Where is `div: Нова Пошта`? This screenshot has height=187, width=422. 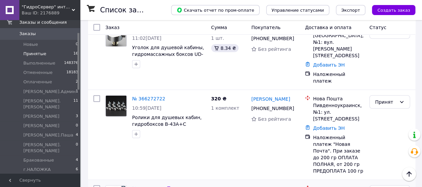 div: Нова Пошта is located at coordinates (339, 98).